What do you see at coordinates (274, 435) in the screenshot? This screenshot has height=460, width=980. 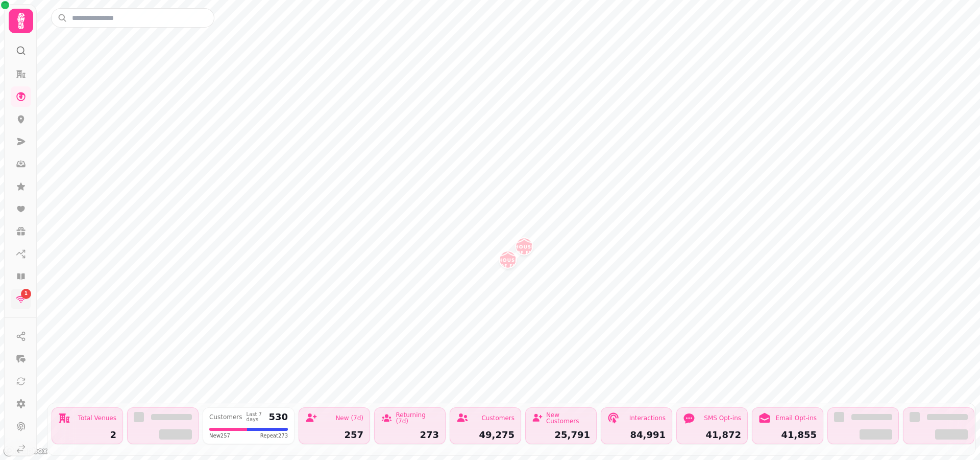 I see `span: Repeat 273` at bounding box center [274, 435].